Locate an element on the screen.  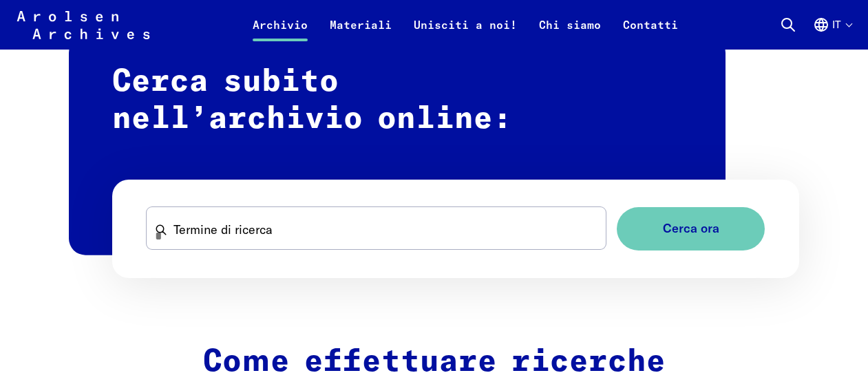
a: Unisciti a noi! is located at coordinates (465, 33).